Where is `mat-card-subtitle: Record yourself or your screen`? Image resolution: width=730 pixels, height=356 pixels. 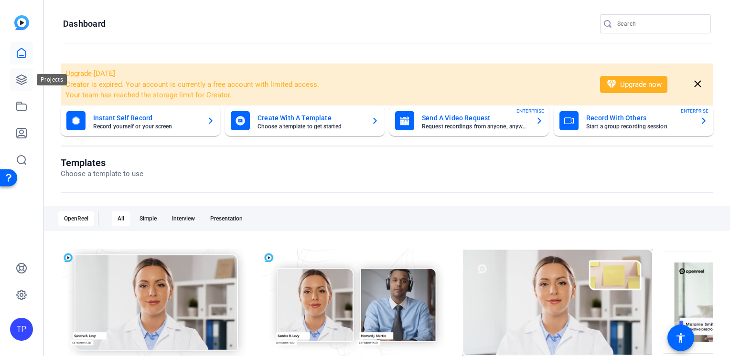 mat-card-subtitle: Record yourself or your screen is located at coordinates (146, 127).